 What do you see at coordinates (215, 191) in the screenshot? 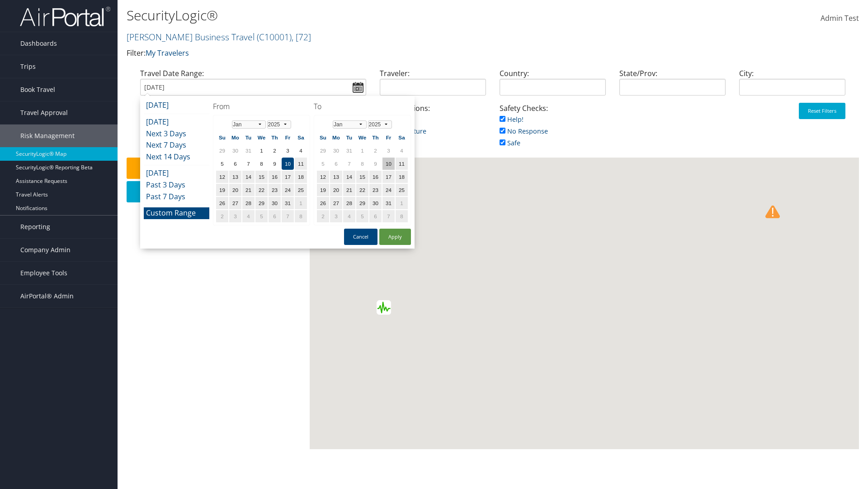
I see `button: Download Report` at bounding box center [215, 191].